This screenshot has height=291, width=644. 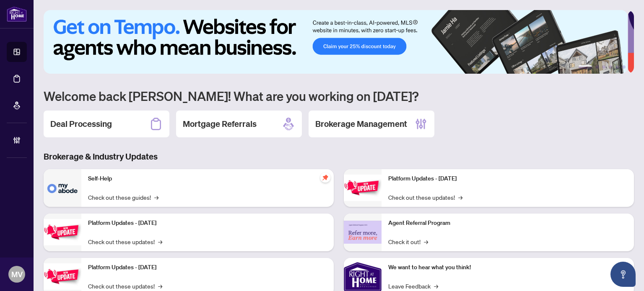 What do you see at coordinates (361, 124) in the screenshot?
I see `h2: Brokerage Management` at bounding box center [361, 124].